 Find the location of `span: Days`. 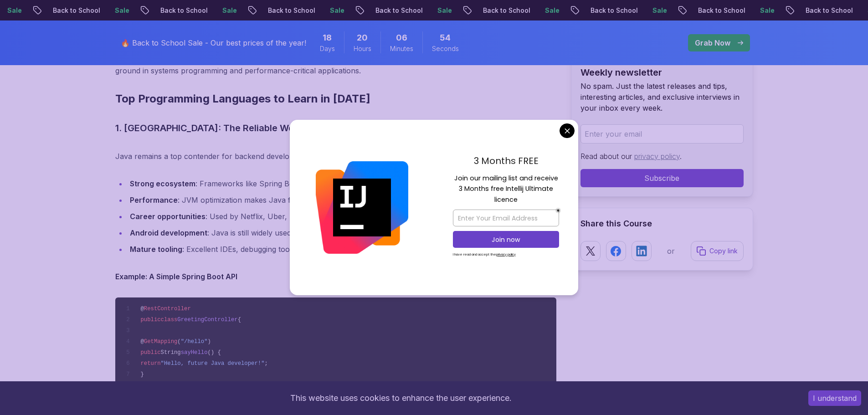

span: Days is located at coordinates (327, 49).